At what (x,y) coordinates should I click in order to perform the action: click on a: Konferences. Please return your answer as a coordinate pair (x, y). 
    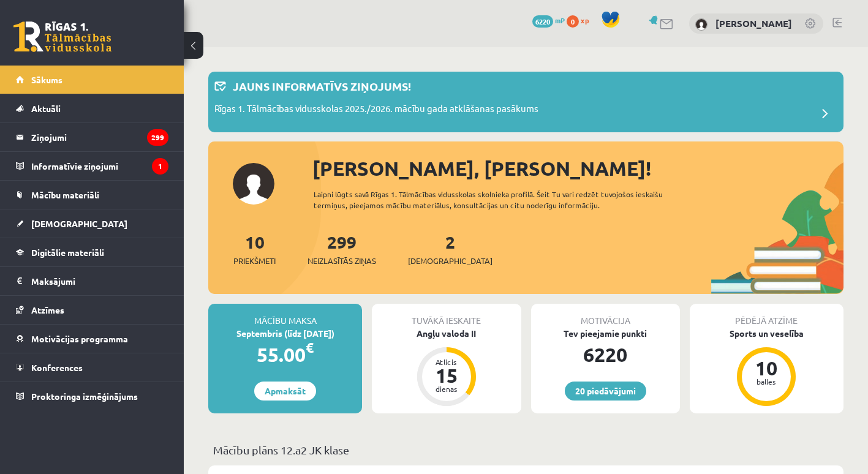
    Looking at the image, I should click on (92, 367).